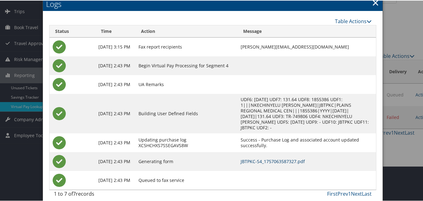 This screenshot has width=423, height=201. Describe the element at coordinates (332, 193) in the screenshot. I see `a: First` at that location.